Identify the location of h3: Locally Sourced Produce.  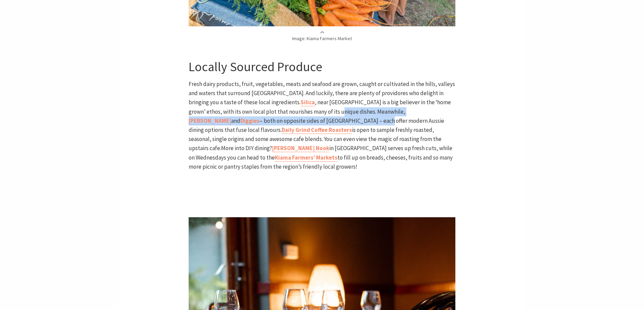
(322, 67).